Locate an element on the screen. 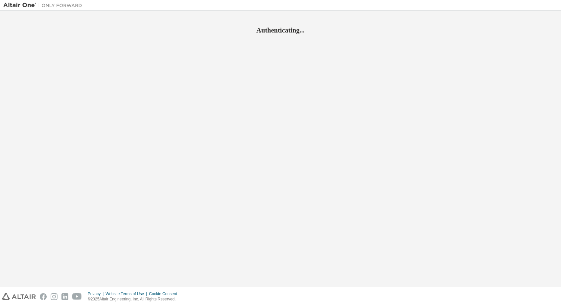 Image resolution: width=561 pixels, height=306 pixels. div: Cookie Consent is located at coordinates (165, 294).